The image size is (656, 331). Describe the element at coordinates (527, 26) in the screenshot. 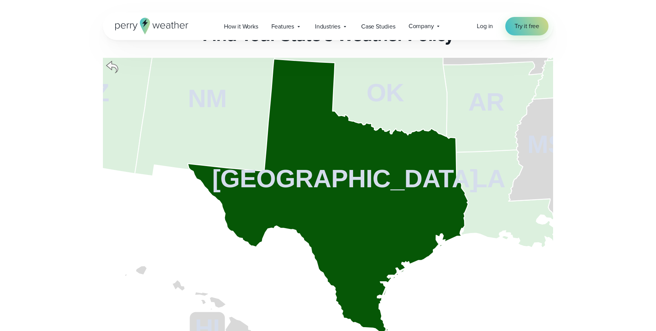

I see `span: Try it free` at that location.